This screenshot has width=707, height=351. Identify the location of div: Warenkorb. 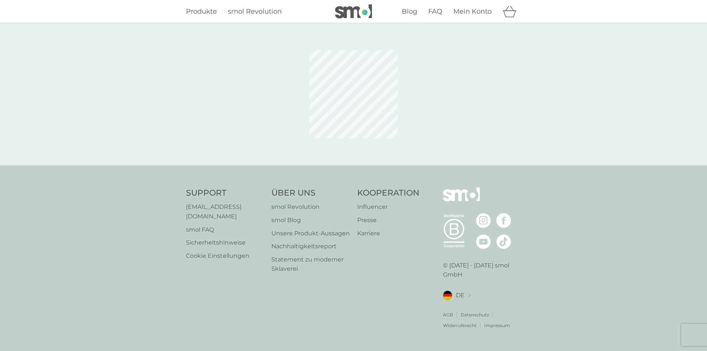
(512, 11).